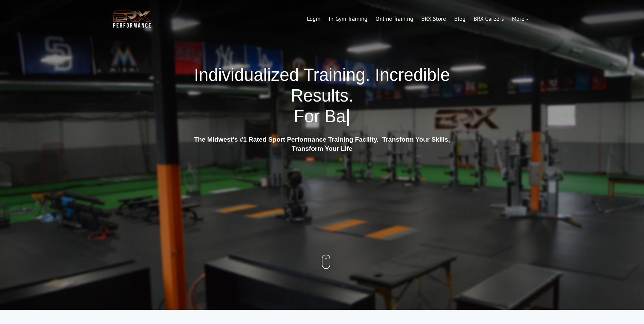 This screenshot has width=644, height=324. What do you see at coordinates (488, 19) in the screenshot?
I see `a: BRX Careers` at bounding box center [488, 19].